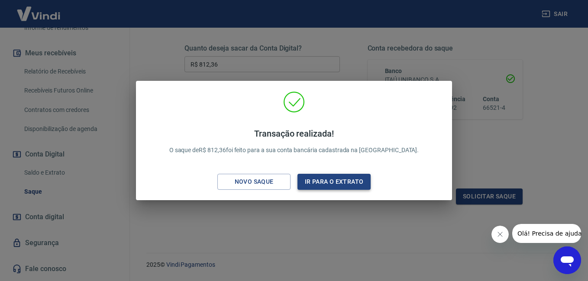 Image resolution: width=588 pixels, height=281 pixels. I want to click on h4: Transação realizada!, so click(294, 134).